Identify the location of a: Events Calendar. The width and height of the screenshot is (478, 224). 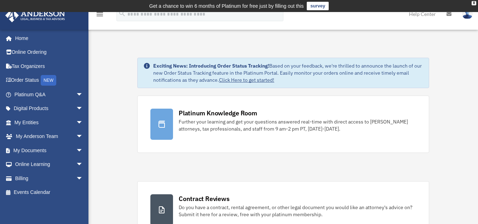
(49, 192).